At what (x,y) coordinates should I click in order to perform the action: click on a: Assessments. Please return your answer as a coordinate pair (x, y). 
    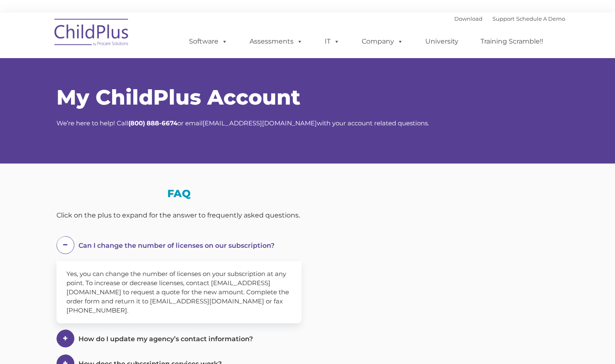
    Looking at the image, I should click on (277, 41).